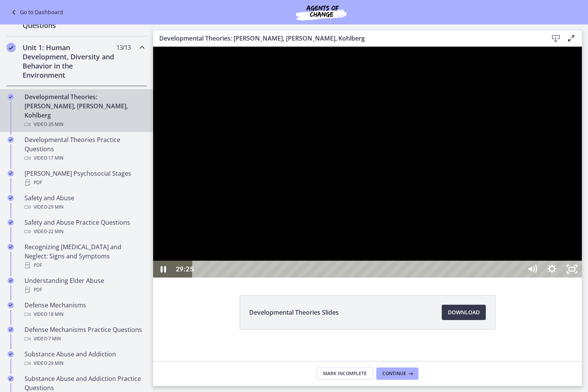  I want to click on div: Understanding Elder Abuse, so click(84, 285).